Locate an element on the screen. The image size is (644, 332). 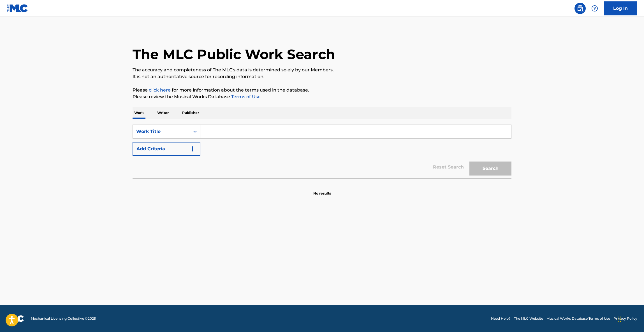
h1: The MLC Public Work Search is located at coordinates (234, 54).